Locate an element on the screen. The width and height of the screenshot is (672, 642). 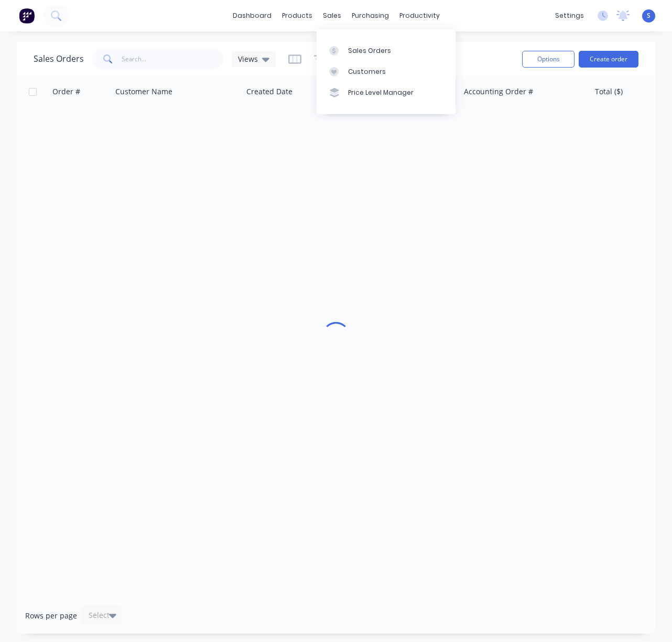
span: Views is located at coordinates (248, 59).